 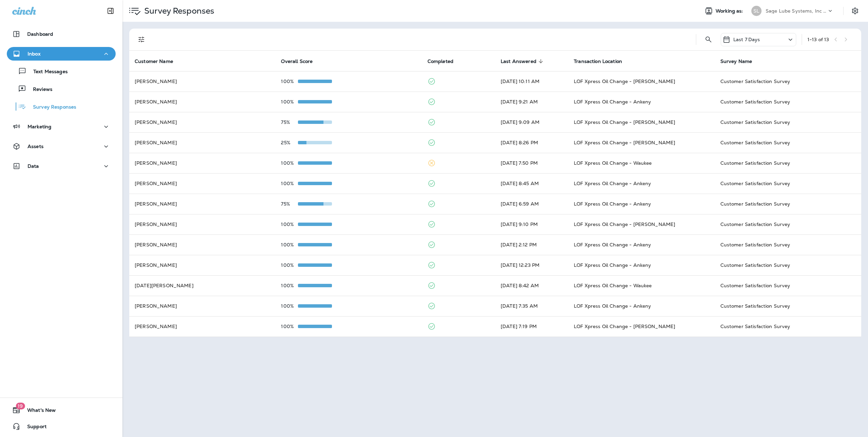 What do you see at coordinates (855, 11) in the screenshot?
I see `button: Settings` at bounding box center [855, 11].